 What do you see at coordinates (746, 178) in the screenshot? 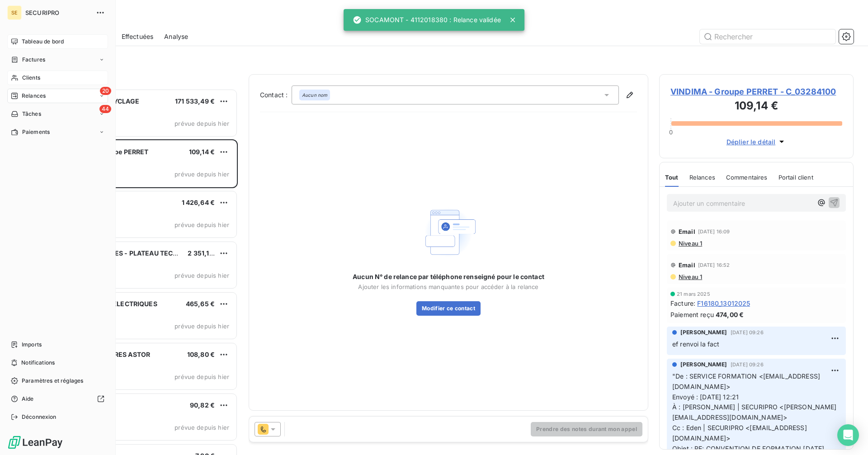
I see `span: Commentaires` at bounding box center [746, 178].